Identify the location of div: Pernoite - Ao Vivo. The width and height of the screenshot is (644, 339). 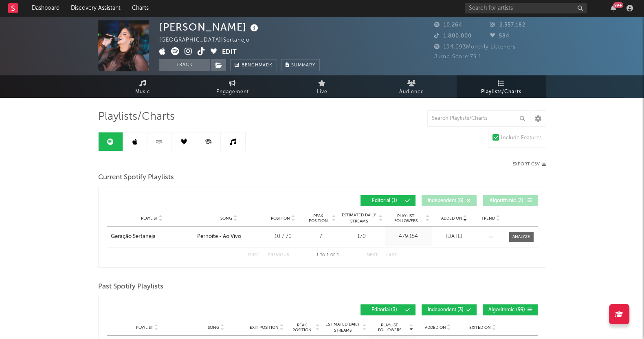
(219, 237).